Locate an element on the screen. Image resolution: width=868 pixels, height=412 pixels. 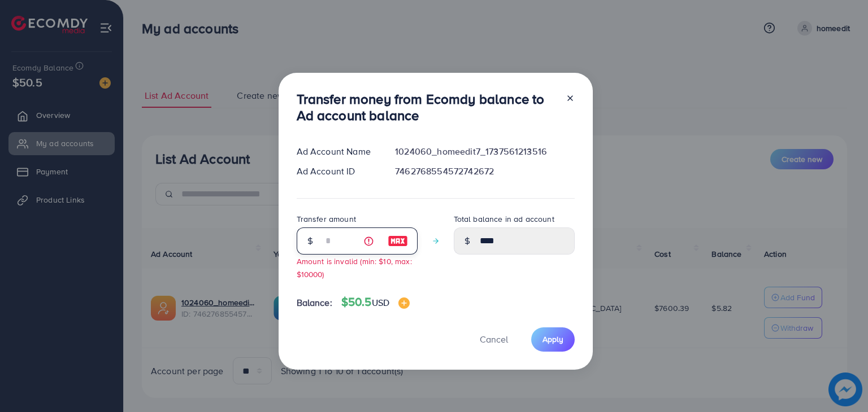
span: Balance: is located at coordinates (314, 302).